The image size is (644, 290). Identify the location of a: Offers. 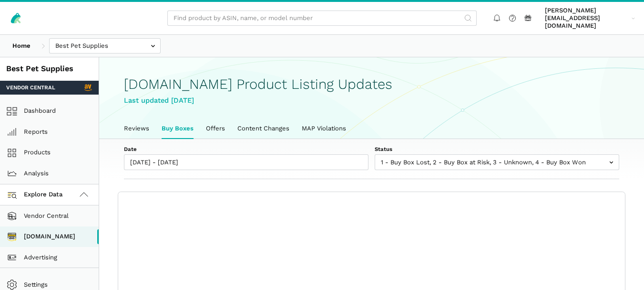
(216, 128).